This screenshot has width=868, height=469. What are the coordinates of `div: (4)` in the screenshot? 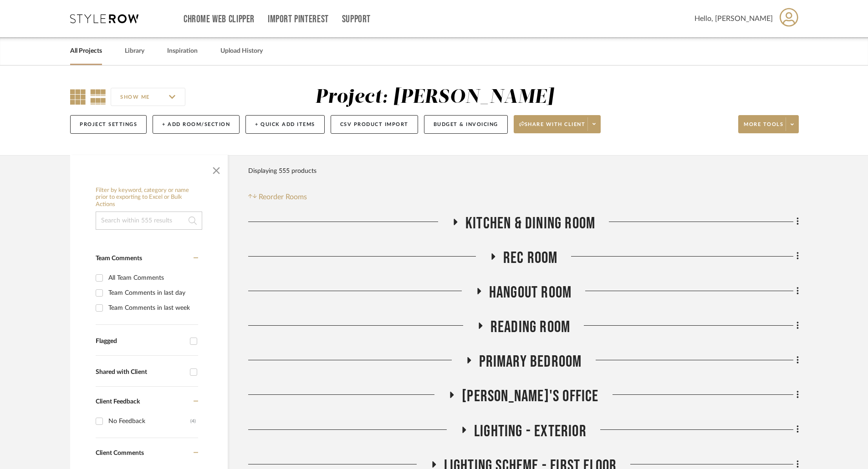 It's located at (193, 421).